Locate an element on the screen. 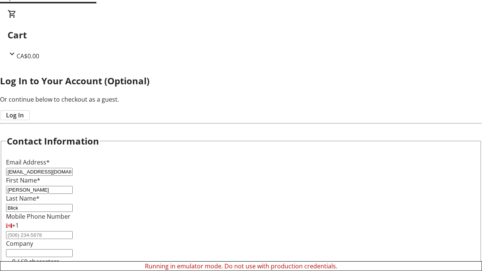 The width and height of the screenshot is (482, 271). label: Last Name* is located at coordinates (23, 198).